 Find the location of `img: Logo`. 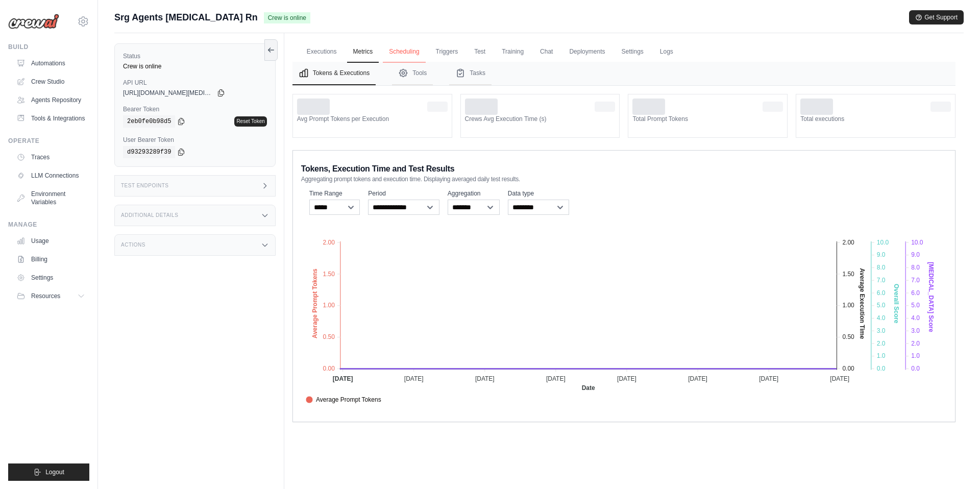

img: Logo is located at coordinates (33, 21).